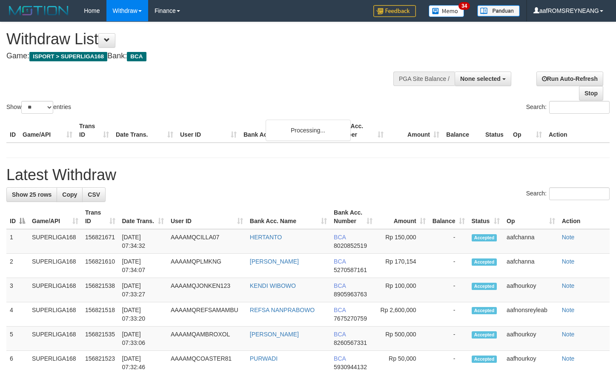  Describe the element at coordinates (17, 266) in the screenshot. I see `td: 2` at that location.